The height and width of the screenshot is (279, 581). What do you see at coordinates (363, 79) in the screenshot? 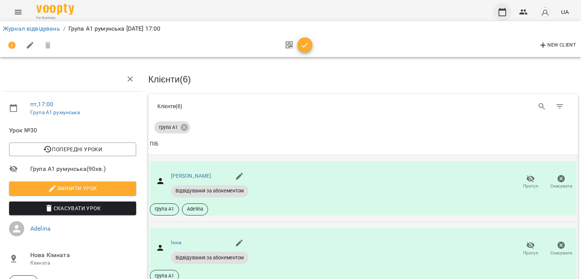
I see `h3: Клієнти ( 6 )` at bounding box center [363, 79].